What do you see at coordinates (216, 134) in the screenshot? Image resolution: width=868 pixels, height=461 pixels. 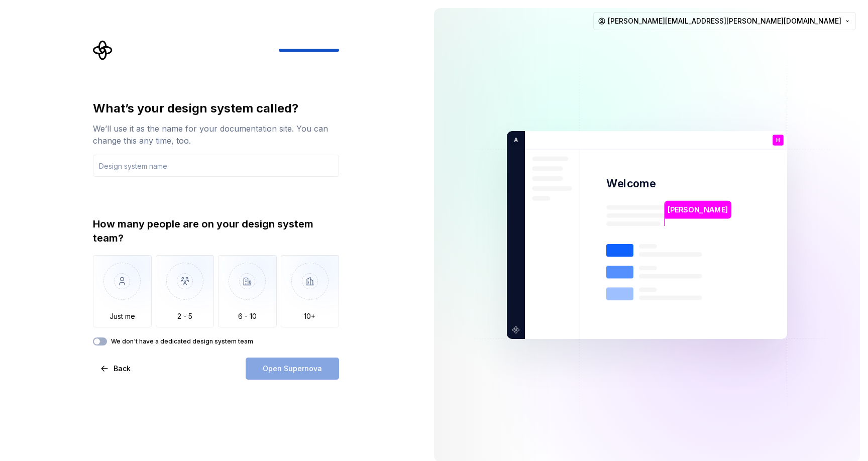 I see `div: We’ll use it as the name for your documentation site. You can change this any time, too.` at bounding box center [216, 134].